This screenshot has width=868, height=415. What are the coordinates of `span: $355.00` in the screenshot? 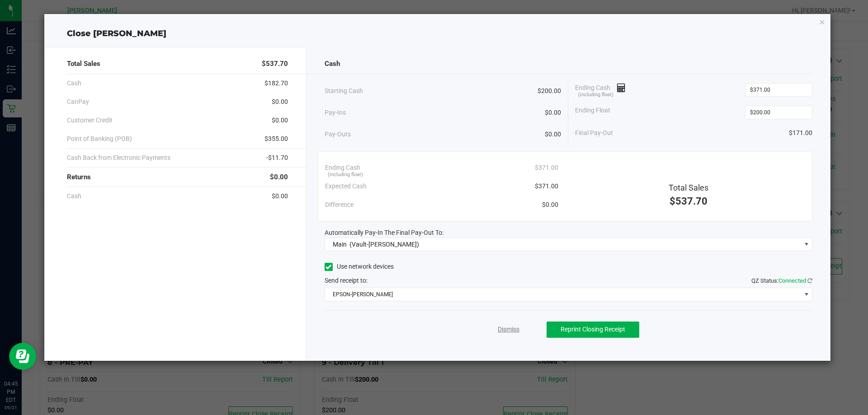 It's located at (276, 139).